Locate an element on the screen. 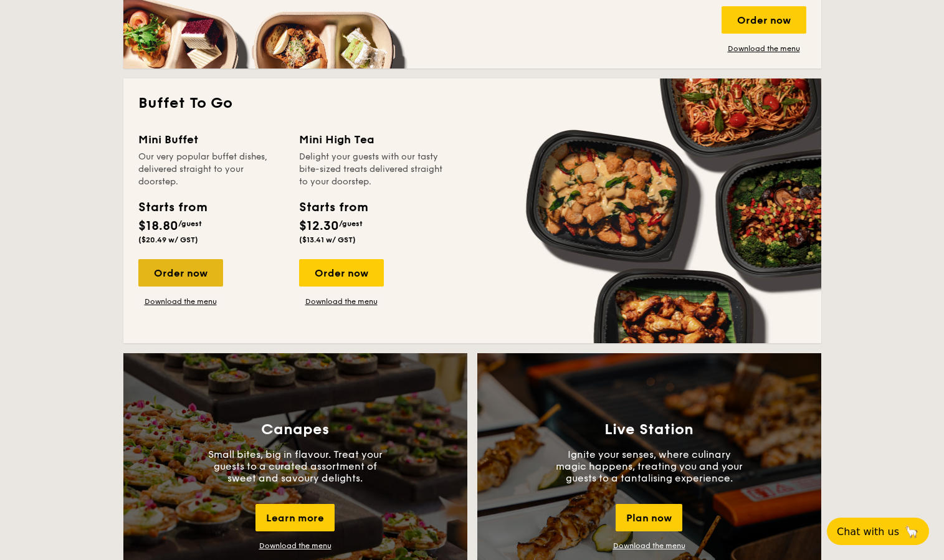  div: Mini High Tea is located at coordinates (372, 140).